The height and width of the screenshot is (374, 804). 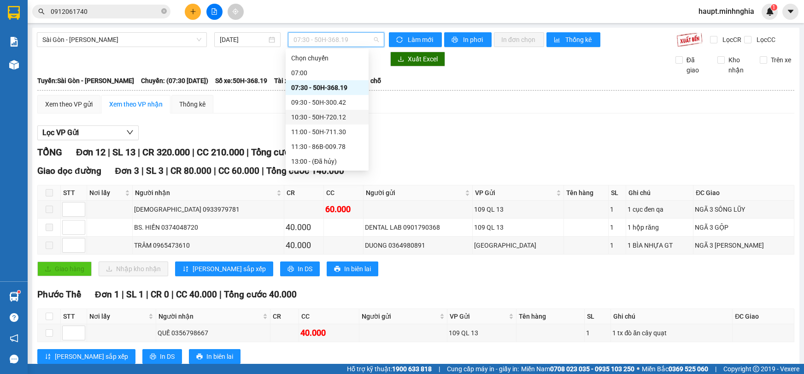 What do you see at coordinates (74, 316) in the screenshot?
I see `th: STT` at bounding box center [74, 316].